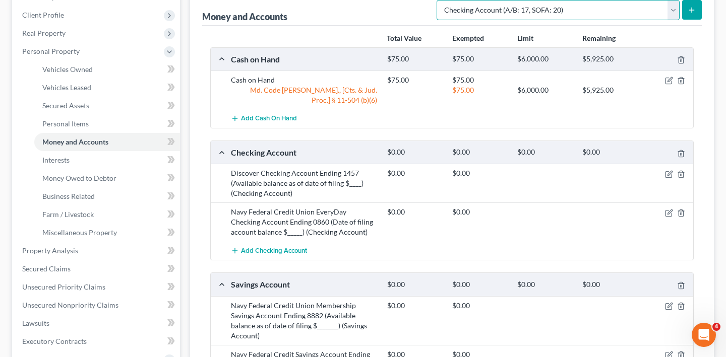  I want to click on a: Executory Contracts, so click(97, 342).